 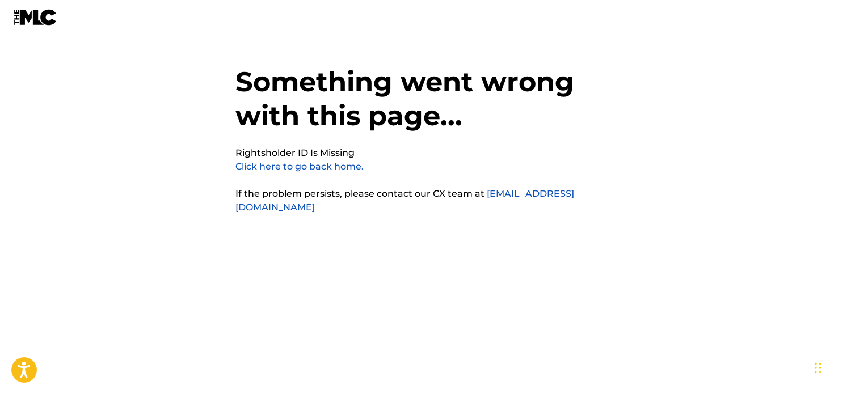 What do you see at coordinates (35, 17) in the screenshot?
I see `img: MLC Logo` at bounding box center [35, 17].